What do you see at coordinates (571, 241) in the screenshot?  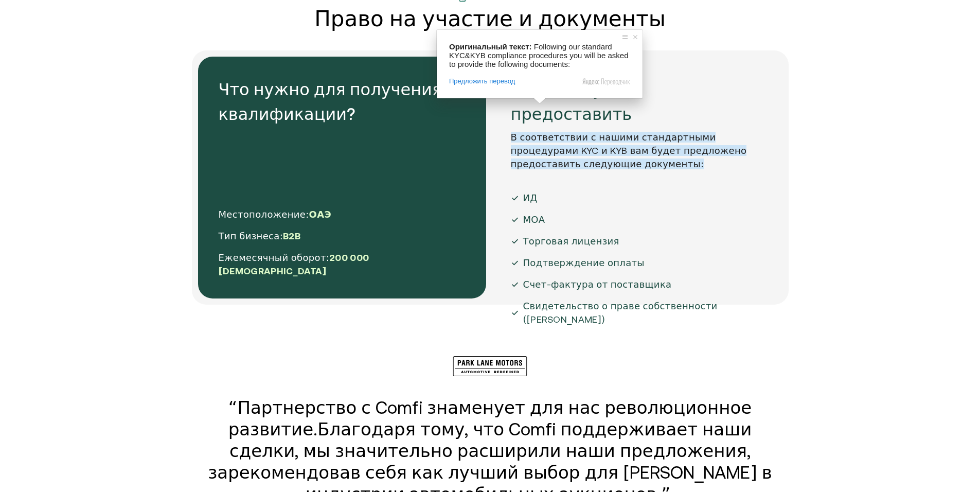 I see `ya-tr-span: Торговая лицензия` at bounding box center [571, 241].